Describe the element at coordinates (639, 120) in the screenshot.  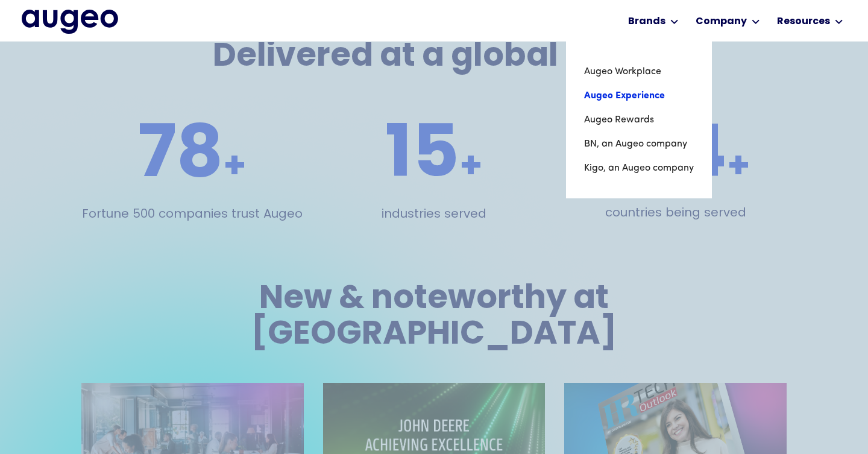
I see `nav: Brands` at that location.